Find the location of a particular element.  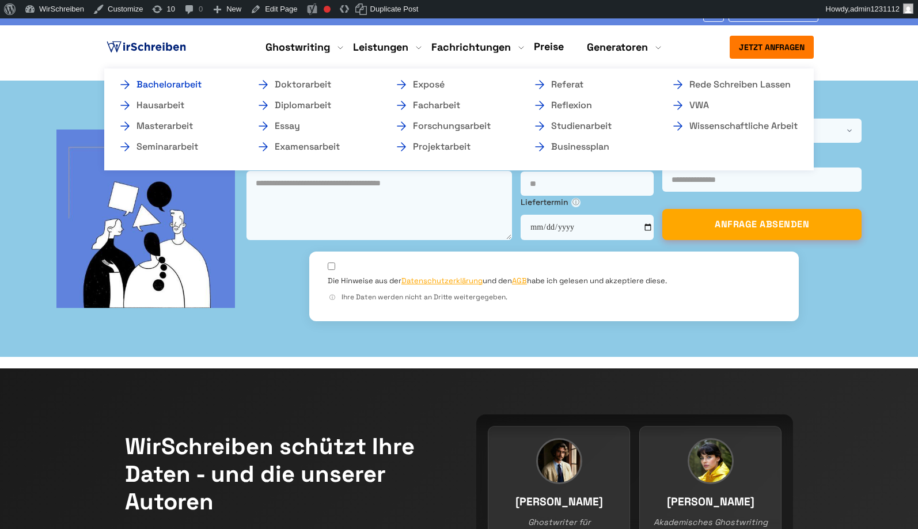

a: Examensarbeit is located at coordinates (314, 147).